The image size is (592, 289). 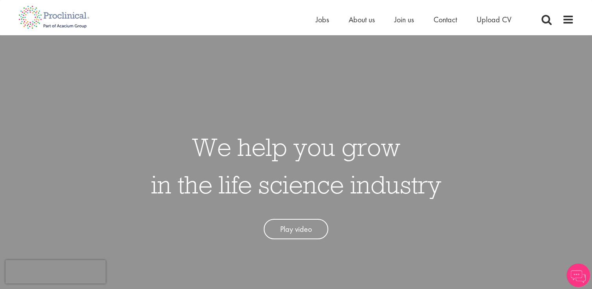 What do you see at coordinates (361, 20) in the screenshot?
I see `span: About us` at bounding box center [361, 20].